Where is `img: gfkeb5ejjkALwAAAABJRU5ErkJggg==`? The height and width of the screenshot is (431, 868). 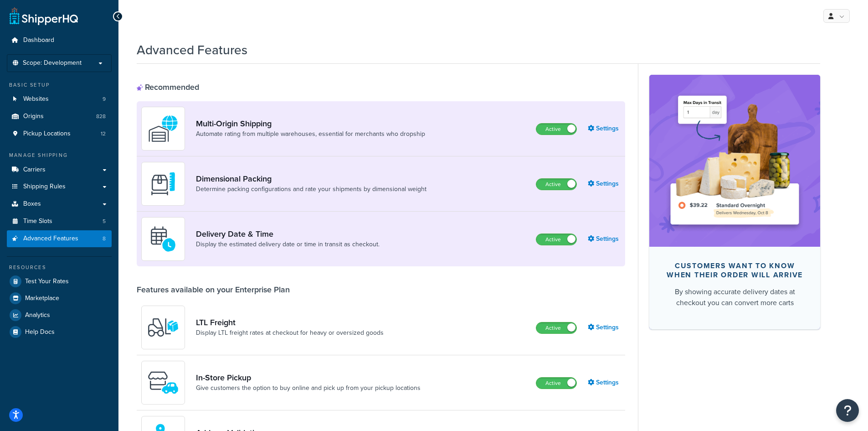 img: gfkeb5ejjkALwAAAABJRU5ErkJggg== is located at coordinates (163, 239).